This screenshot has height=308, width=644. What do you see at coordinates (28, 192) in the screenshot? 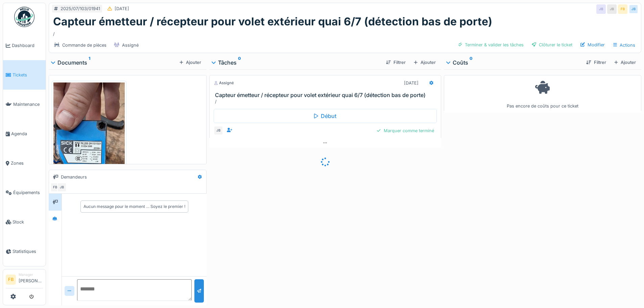
I see `span: Équipements` at bounding box center [28, 192].